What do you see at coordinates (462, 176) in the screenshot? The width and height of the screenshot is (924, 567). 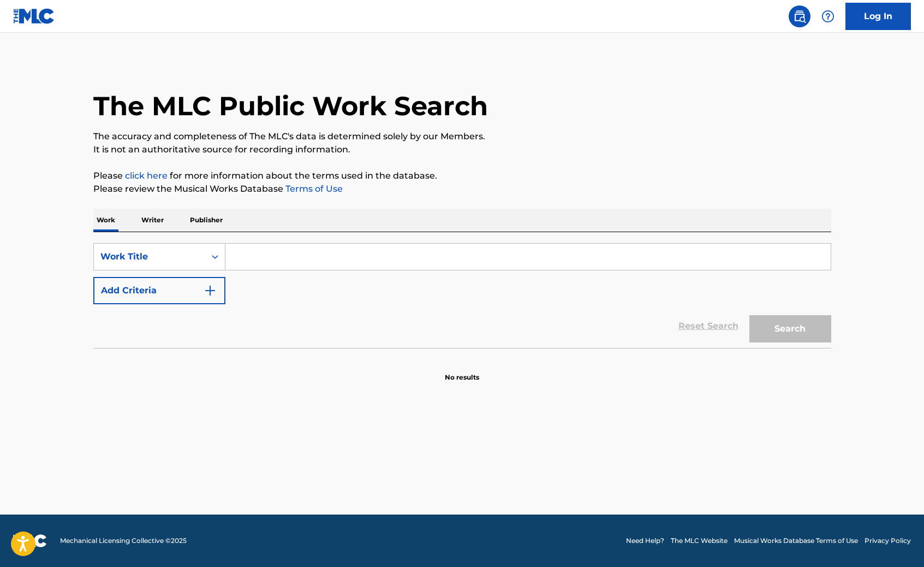 I see `p: Please for more information about the terms used in the database.` at bounding box center [462, 176].